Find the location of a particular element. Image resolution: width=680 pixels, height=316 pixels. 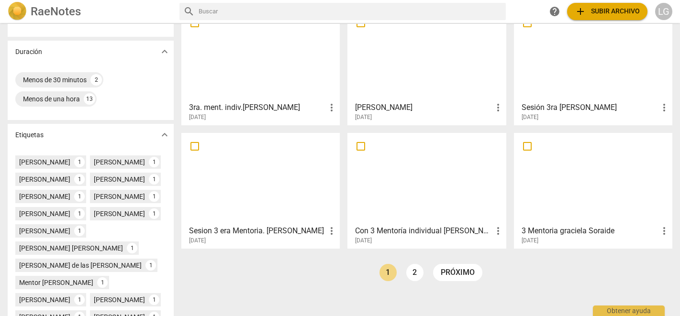

span: help is located at coordinates (554, 11).